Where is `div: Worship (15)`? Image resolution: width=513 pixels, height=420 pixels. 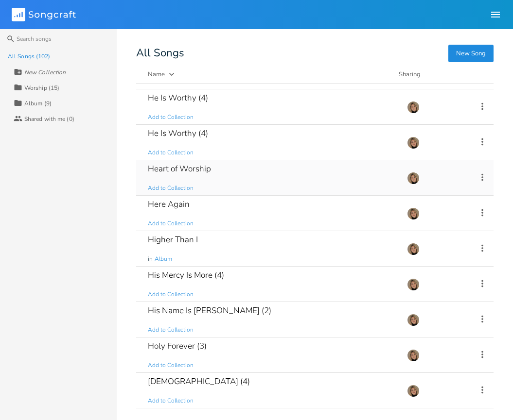 div: Worship (15) is located at coordinates (42, 88).